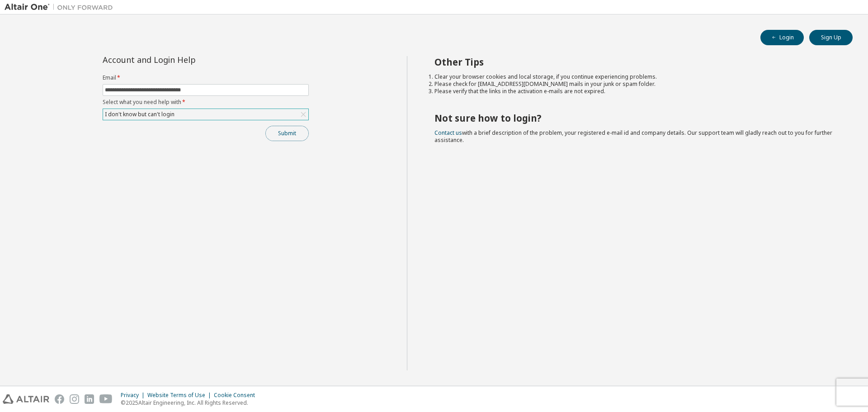  What do you see at coordinates (89, 398) in the screenshot?
I see `img: linkedin.svg` at bounding box center [89, 398].